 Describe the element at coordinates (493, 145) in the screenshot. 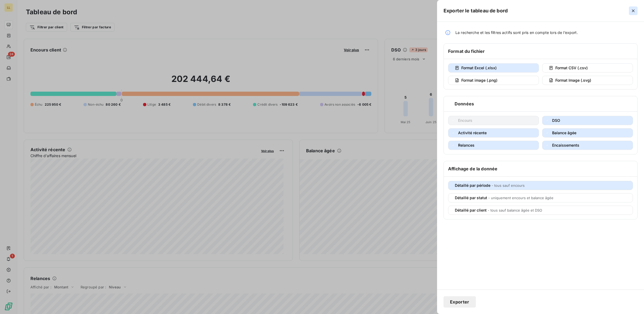

I see `button: Relances` at that location.